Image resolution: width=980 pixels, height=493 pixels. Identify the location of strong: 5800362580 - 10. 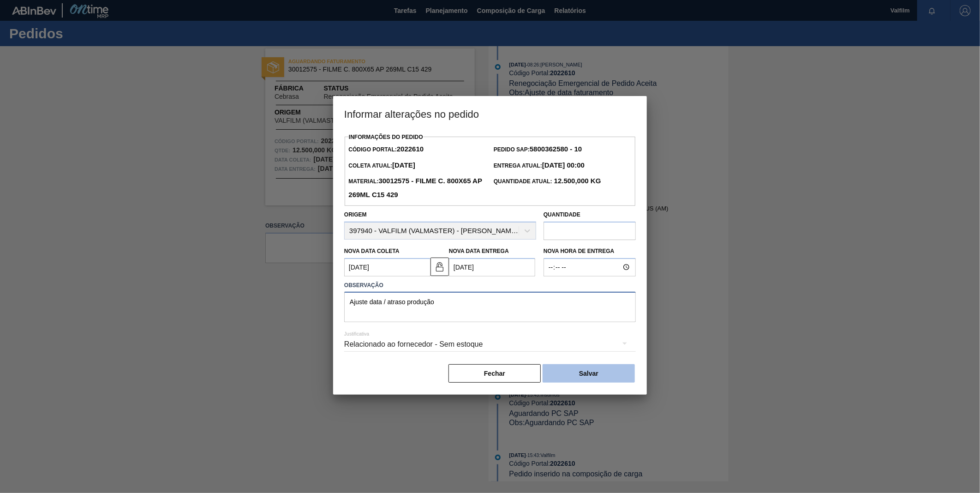
(555, 149).